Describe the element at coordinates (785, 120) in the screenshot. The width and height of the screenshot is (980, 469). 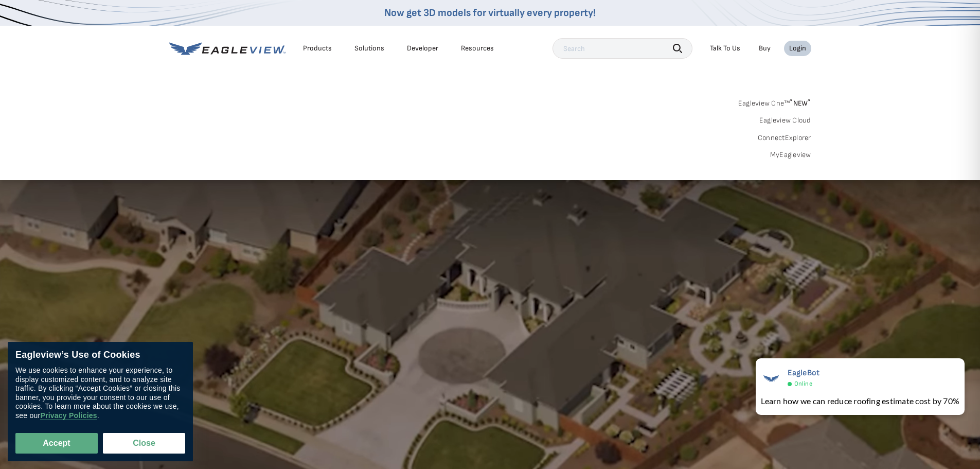
I see `a: Eagleview Cloud` at that location.